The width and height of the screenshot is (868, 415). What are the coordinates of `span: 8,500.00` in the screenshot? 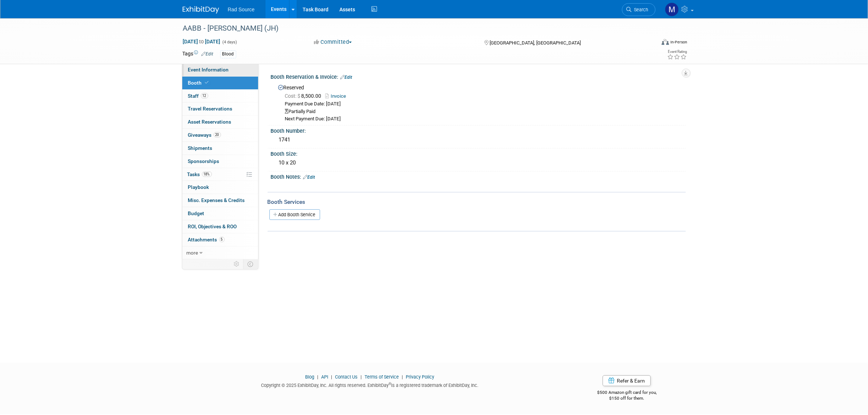 It's located at (305, 96).